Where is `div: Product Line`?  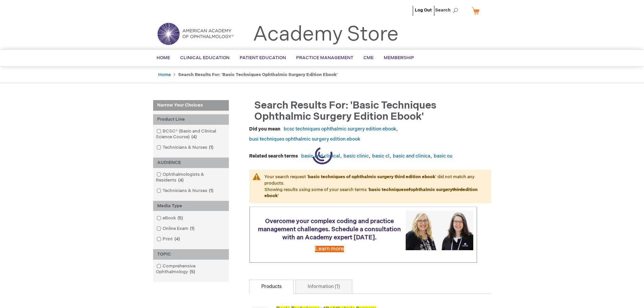
div: Product Line is located at coordinates (191, 120).